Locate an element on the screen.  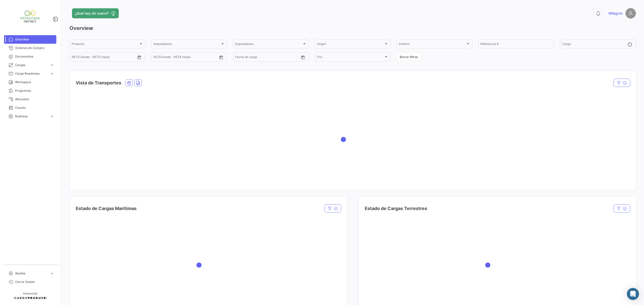
span: Destino is located at coordinates (432, 45).